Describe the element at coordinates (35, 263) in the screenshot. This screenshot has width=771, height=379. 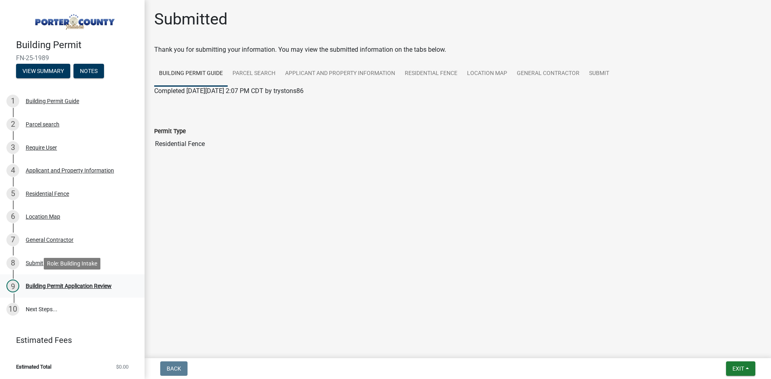
I see `div: Submit` at that location.